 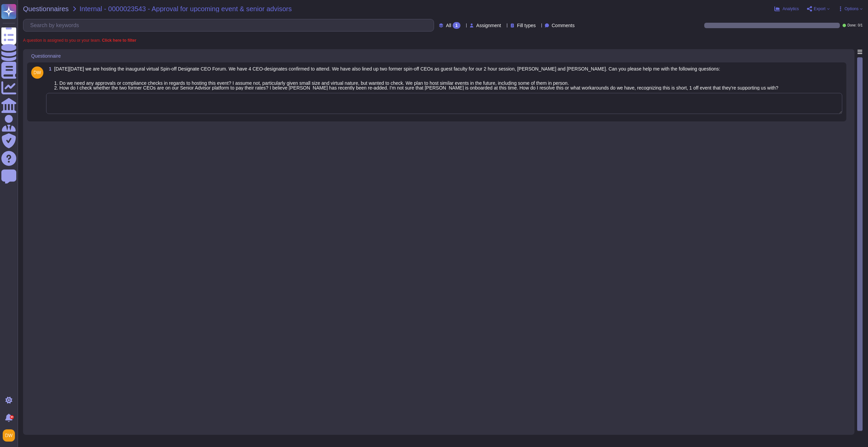 I want to click on div: 9+, so click(x=12, y=418).